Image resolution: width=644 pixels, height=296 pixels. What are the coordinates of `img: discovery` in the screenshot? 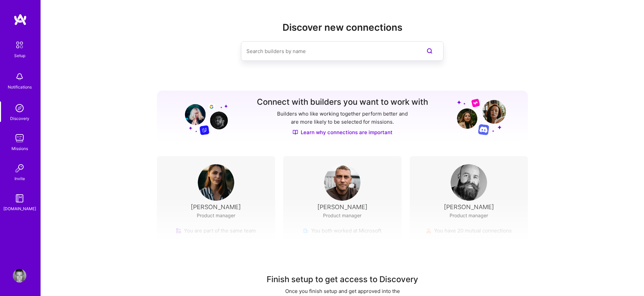 It's located at (19, 108).